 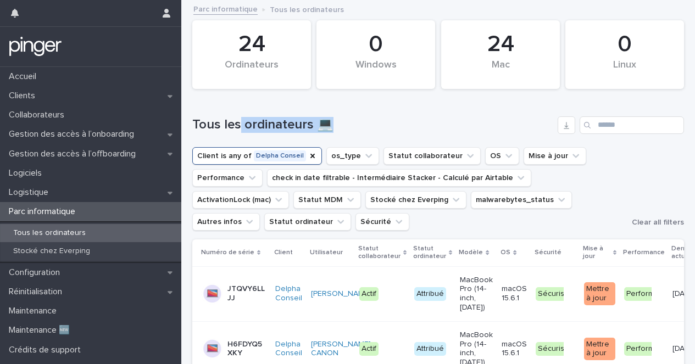 What do you see at coordinates (228, 253) in the screenshot?
I see `p: Numéro de série` at bounding box center [228, 253].